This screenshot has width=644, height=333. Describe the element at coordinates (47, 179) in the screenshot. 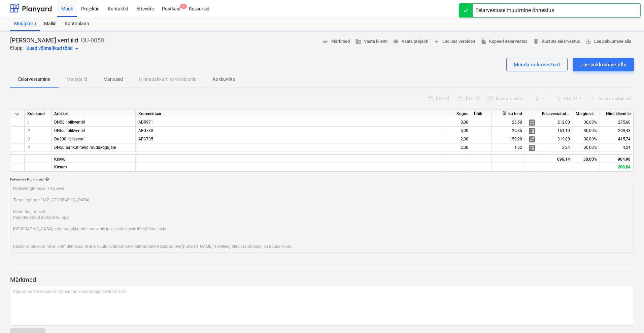

I see `span: help` at that location.